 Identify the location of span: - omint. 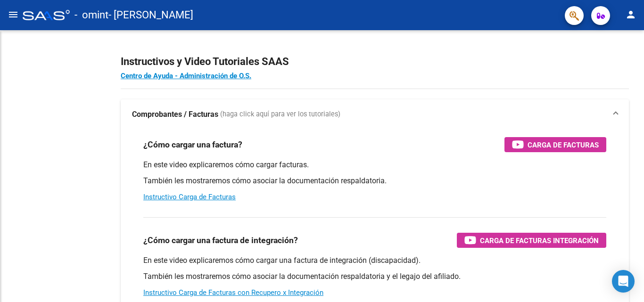
(91, 15).